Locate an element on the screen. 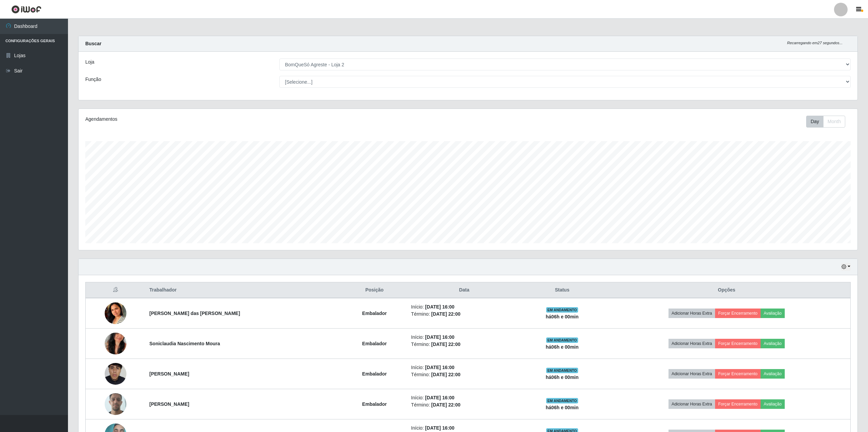 Image resolution: width=868 pixels, height=432 pixels. button: Day is located at coordinates (815, 121).